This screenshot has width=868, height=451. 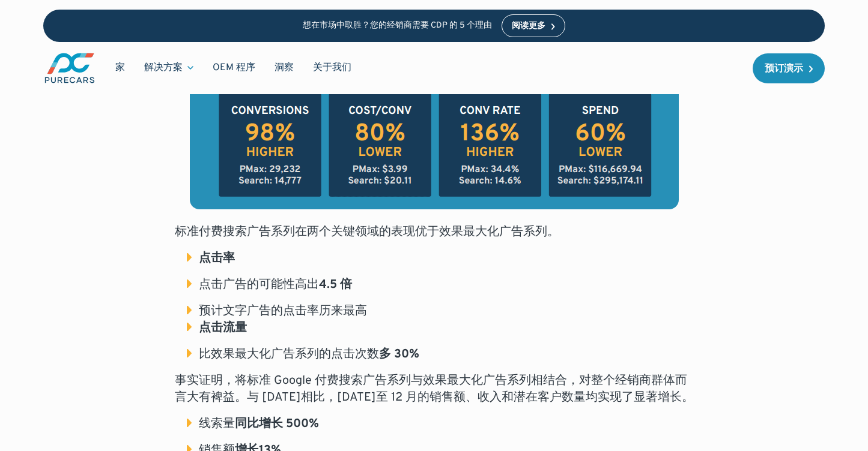 What do you see at coordinates (234, 68) in the screenshot?
I see `font: OEM 程序` at bounding box center [234, 68].